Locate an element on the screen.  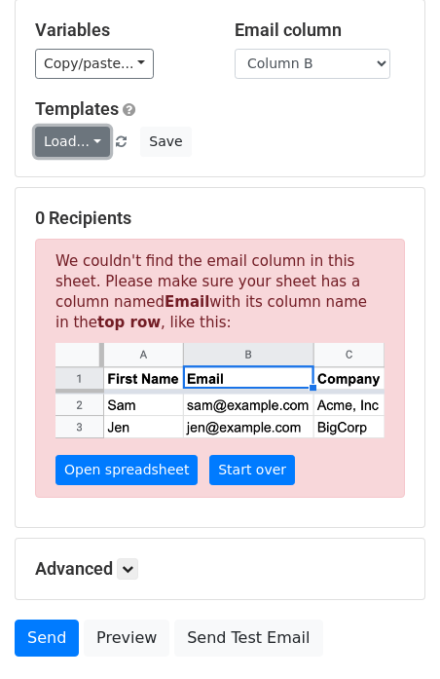
a: Copy/paste... is located at coordinates (95, 63).